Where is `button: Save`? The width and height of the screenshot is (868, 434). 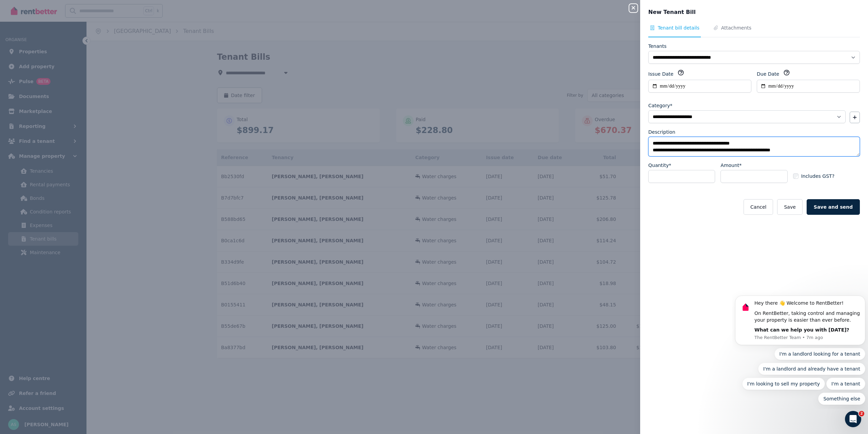
button: Save is located at coordinates (790, 207).